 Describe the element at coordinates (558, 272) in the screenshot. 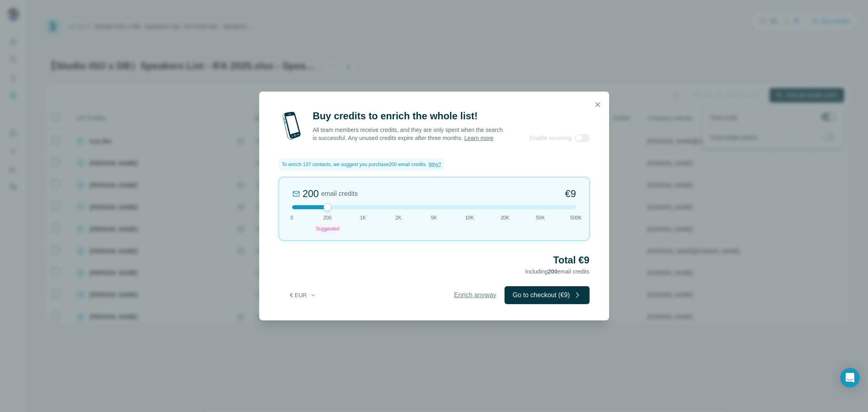

I see `span: Including email credits` at that location.